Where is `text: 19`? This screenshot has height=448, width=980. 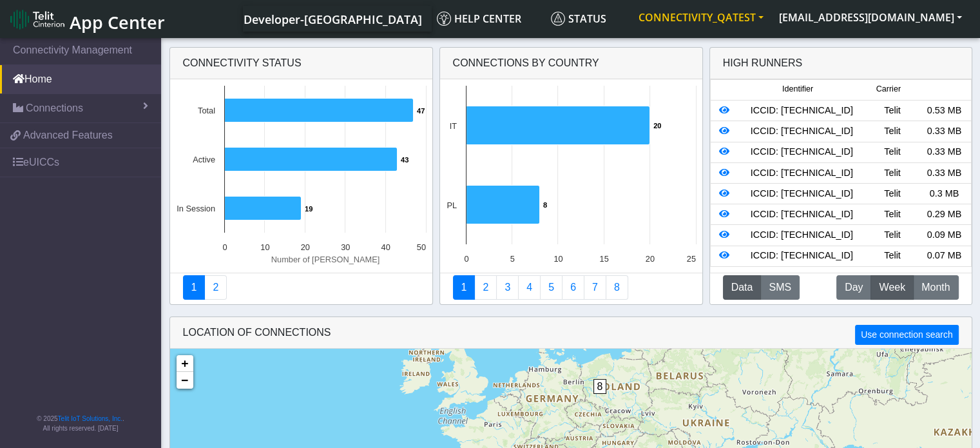
text: 19 is located at coordinates (309, 208).